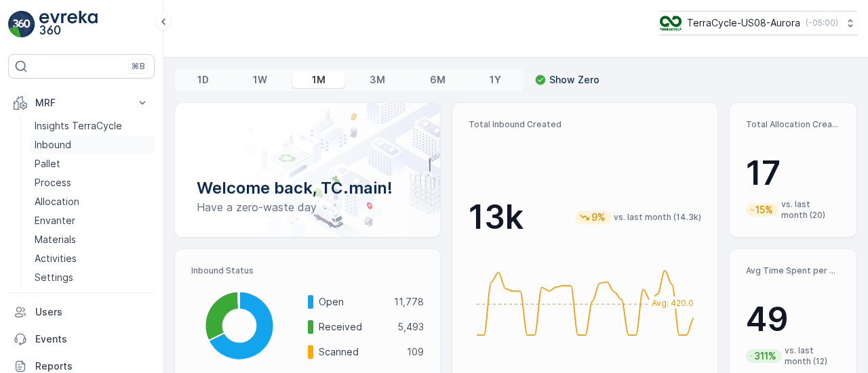 The height and width of the screenshot is (373, 868). What do you see at coordinates (54, 278) in the screenshot?
I see `p: Settings` at bounding box center [54, 278].